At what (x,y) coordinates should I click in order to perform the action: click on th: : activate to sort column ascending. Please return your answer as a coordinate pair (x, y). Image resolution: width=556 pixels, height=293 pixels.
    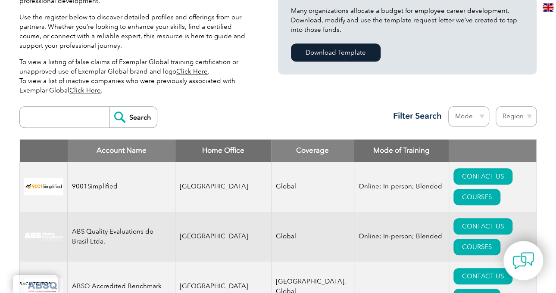
    Looking at the image, I should click on (492, 151).